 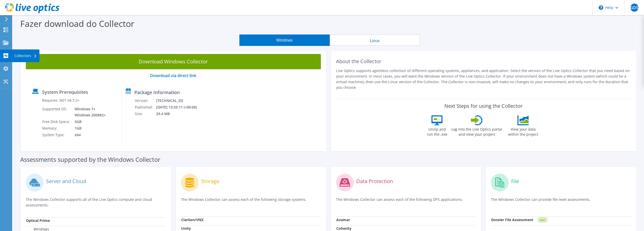 What do you see at coordinates (284, 40) in the screenshot?
I see `button: Windows` at bounding box center [284, 40].